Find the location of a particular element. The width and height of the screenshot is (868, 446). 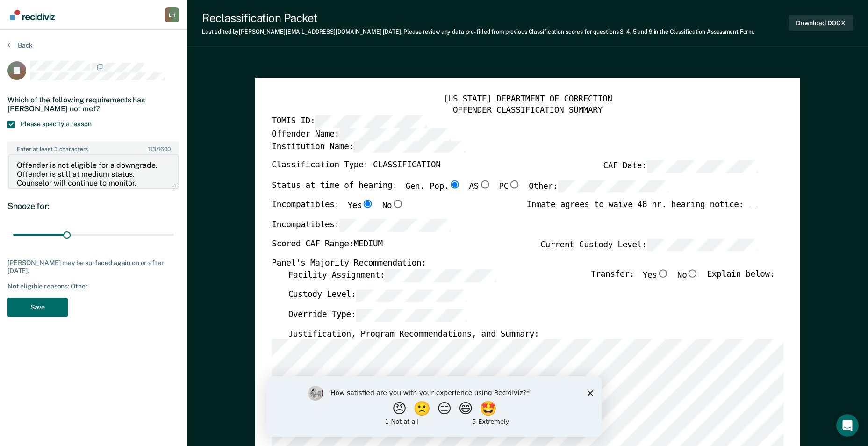

div: Inmate agrees to waive 48 hr. hearing notice: __ is located at coordinates (642, 209).